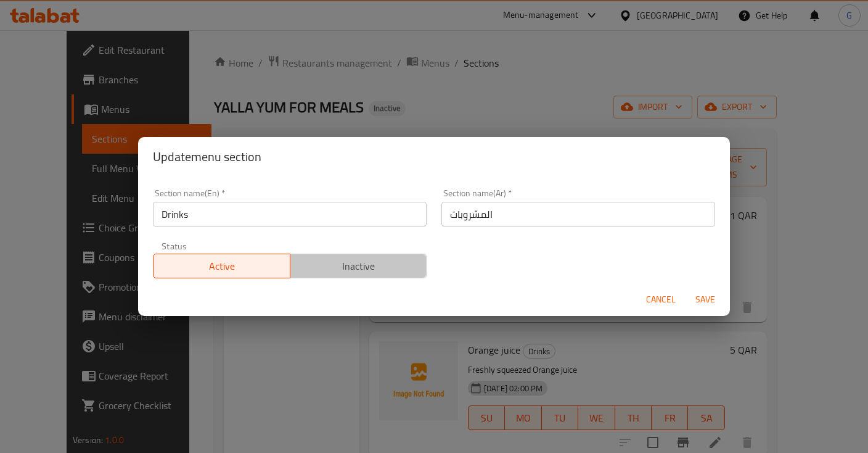 This screenshot has width=868, height=453. Describe the element at coordinates (705, 299) in the screenshot. I see `span: Save` at that location.